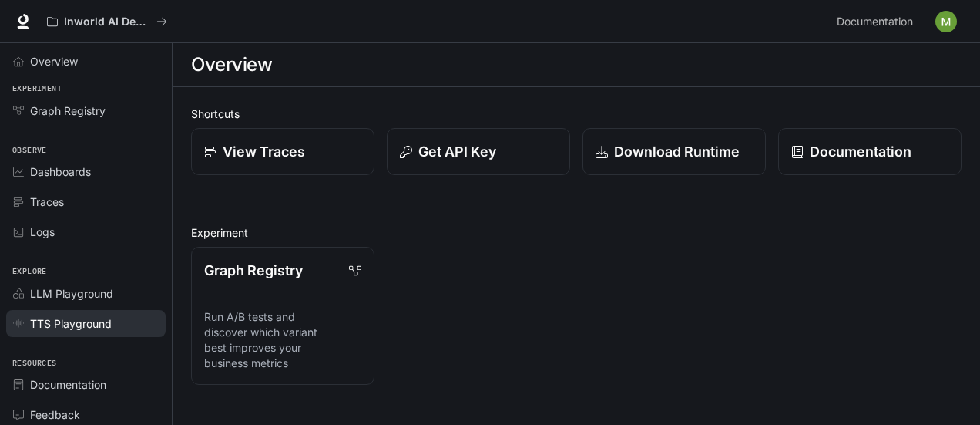  What do you see at coordinates (107, 22) in the screenshot?
I see `button: All workspaces` at bounding box center [107, 22].